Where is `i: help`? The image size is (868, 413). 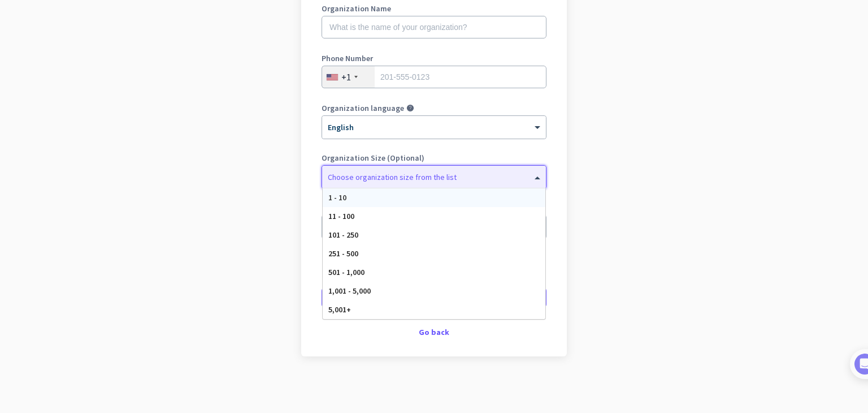 i: help is located at coordinates (410, 108).